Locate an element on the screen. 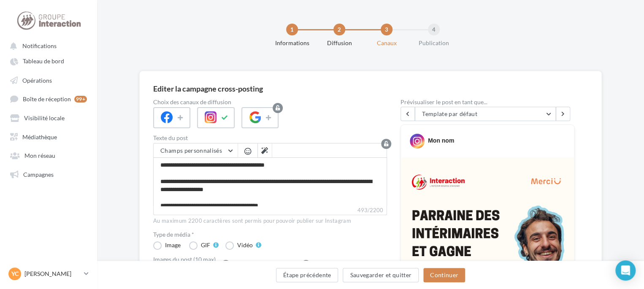 This screenshot has width=644, height=289. label: 493/2200 is located at coordinates (270, 210).